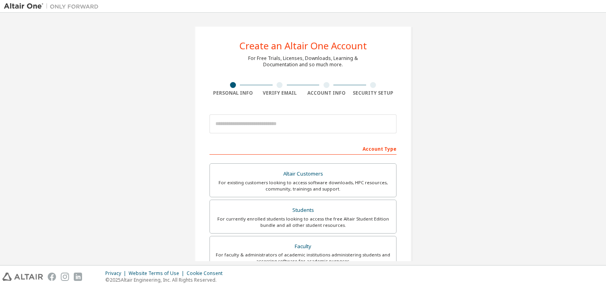 This screenshot has height=288, width=606. Describe the element at coordinates (373, 93) in the screenshot. I see `div: Security Setup` at that location.